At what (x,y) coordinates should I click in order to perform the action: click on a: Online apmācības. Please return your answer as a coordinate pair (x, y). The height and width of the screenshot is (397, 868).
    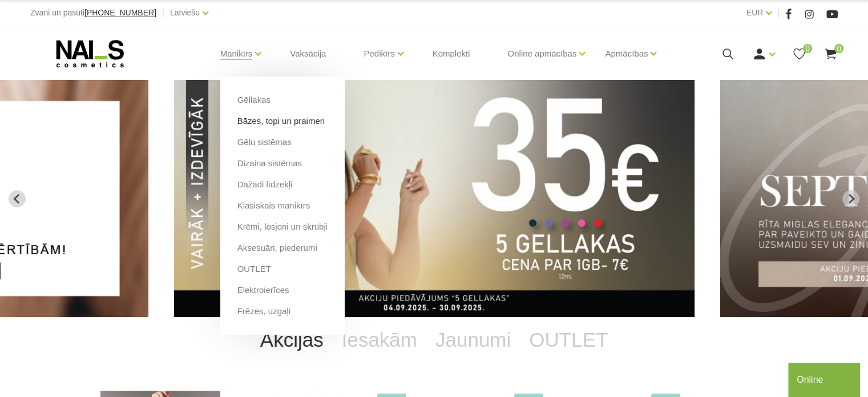
    Looking at the image, I should click on (541, 54).